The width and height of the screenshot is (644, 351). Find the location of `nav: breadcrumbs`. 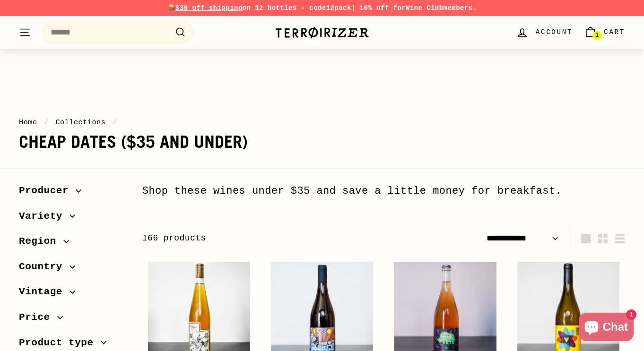

nav: breadcrumbs is located at coordinates (322, 123).